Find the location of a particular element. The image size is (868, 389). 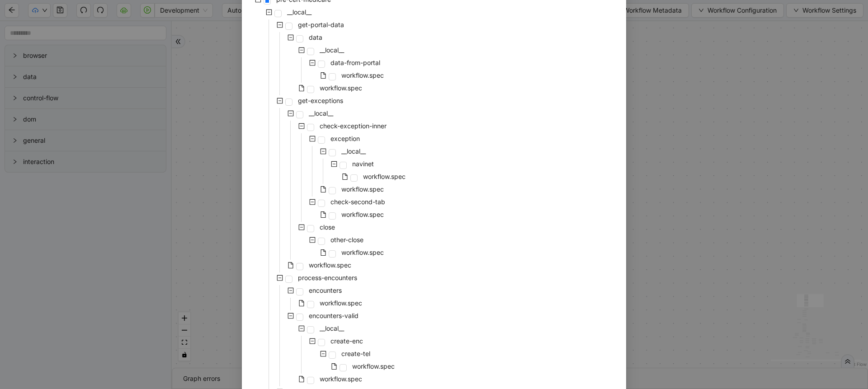

span: exception is located at coordinates (345, 139).